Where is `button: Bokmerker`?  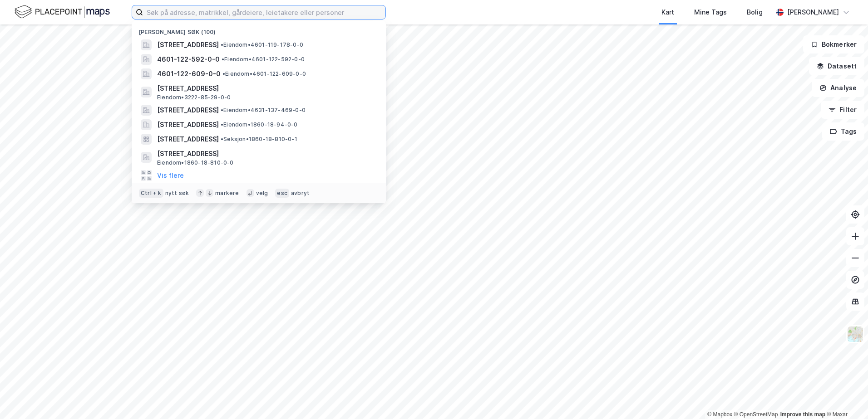 button: Bokmerker is located at coordinates (834, 45).